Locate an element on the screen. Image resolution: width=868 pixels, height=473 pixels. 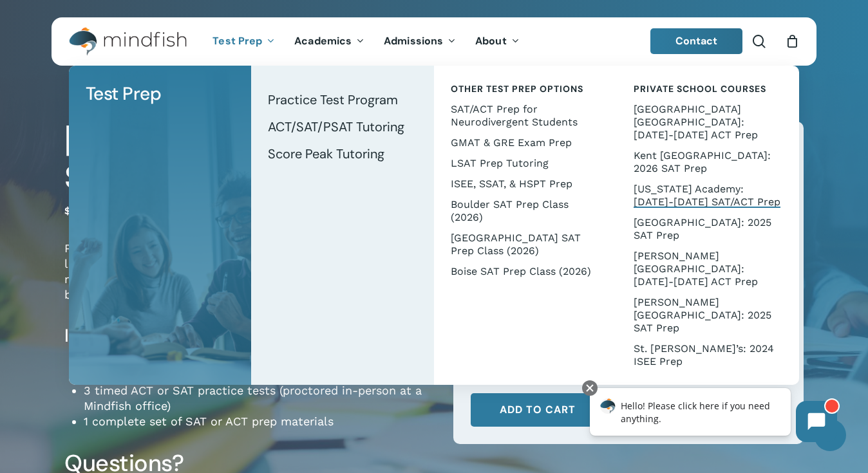
a: Boise SAT Prep Class (2026) is located at coordinates (525, 271).